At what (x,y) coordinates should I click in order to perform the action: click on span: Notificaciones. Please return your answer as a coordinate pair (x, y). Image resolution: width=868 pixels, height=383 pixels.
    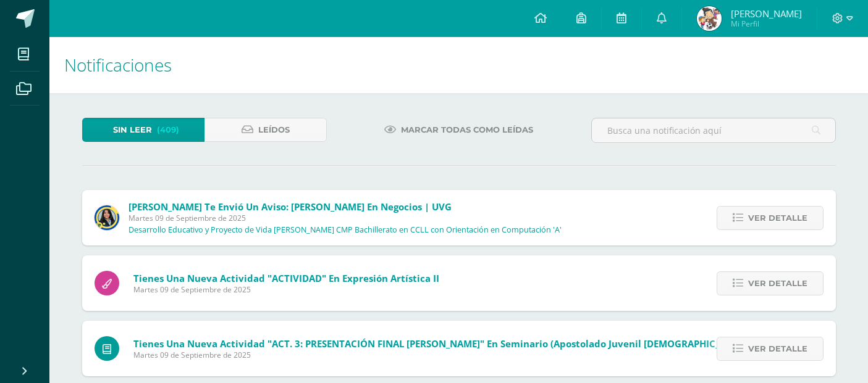
    Looking at the image, I should click on (118, 65).